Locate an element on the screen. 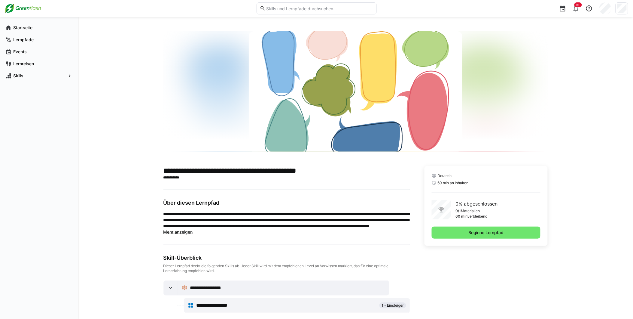 The image size is (633, 319). p: 0/1 is located at coordinates (459, 211).